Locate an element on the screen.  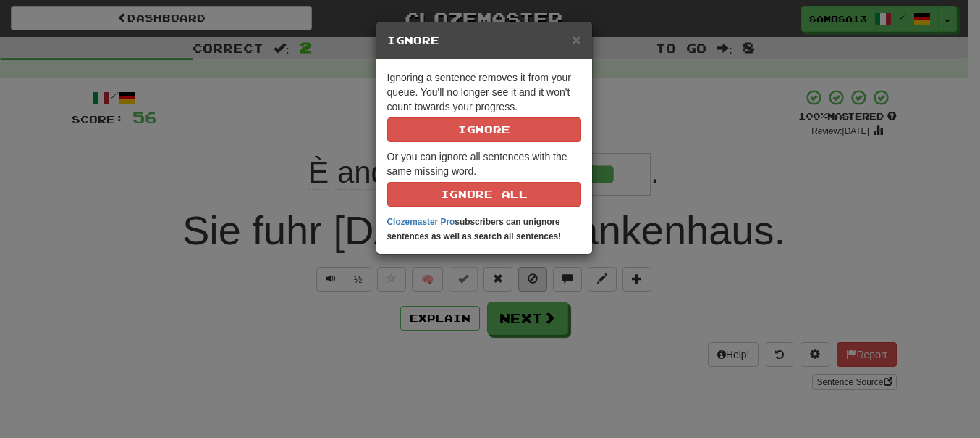
p: Or you can ignore all sentences with the same missing word. is located at coordinates (484, 178).